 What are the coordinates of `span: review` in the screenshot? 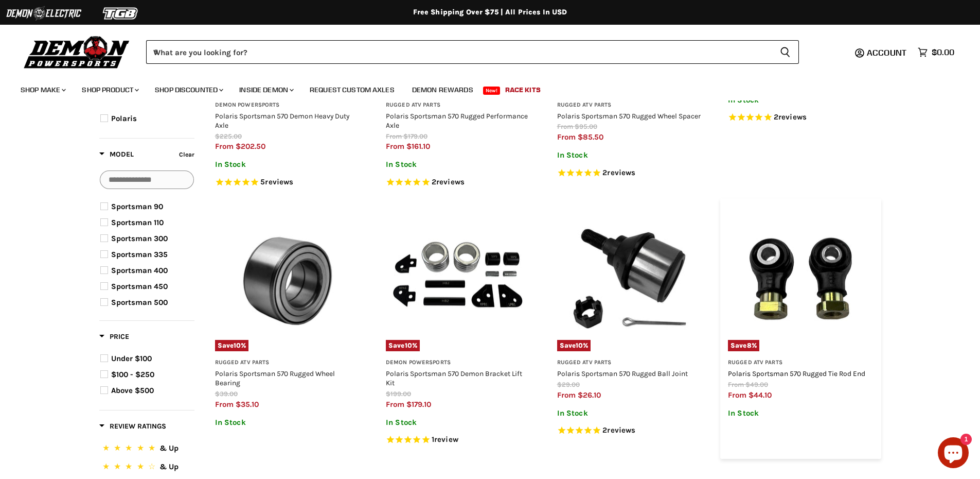 It's located at (446, 439).